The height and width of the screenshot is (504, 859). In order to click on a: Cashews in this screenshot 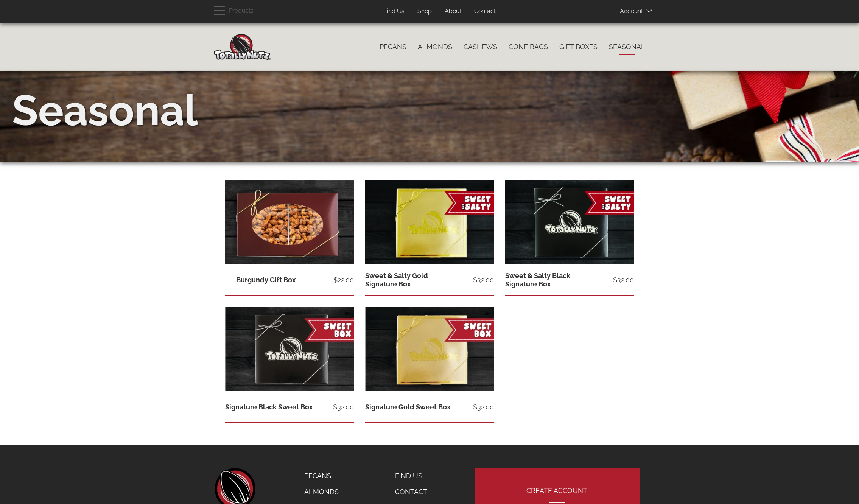, I will do `click(480, 47)`.